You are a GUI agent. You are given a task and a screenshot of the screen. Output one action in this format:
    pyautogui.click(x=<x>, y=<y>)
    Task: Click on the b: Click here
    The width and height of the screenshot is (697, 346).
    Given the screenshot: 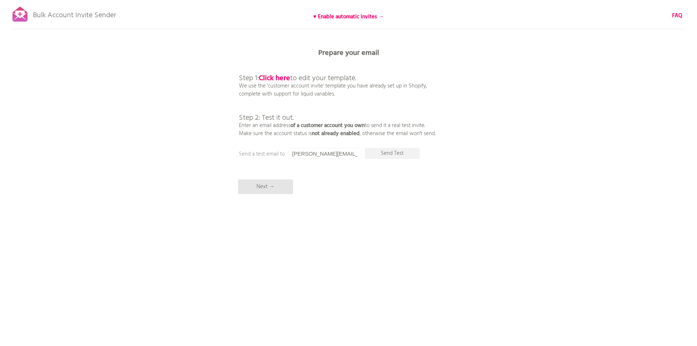 What is the action you would take?
    pyautogui.click(x=275, y=78)
    